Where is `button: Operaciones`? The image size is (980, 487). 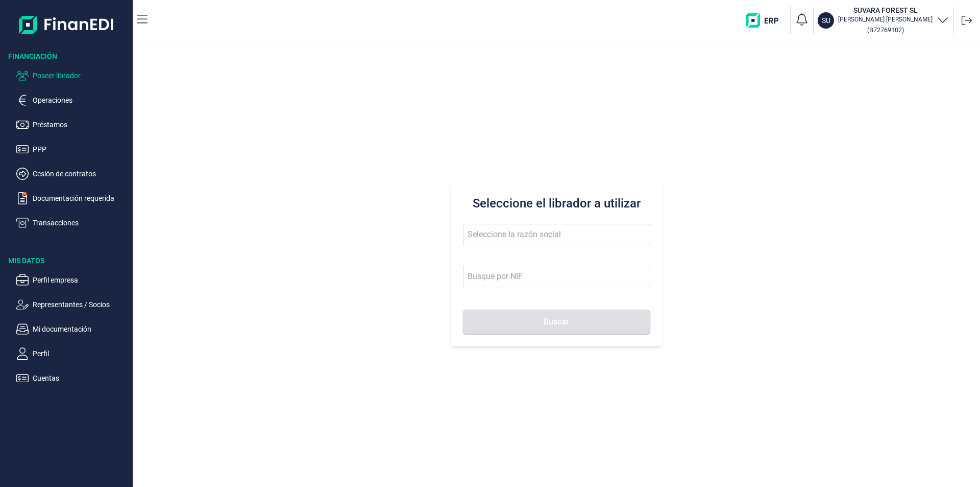 button: Operaciones is located at coordinates (73, 100).